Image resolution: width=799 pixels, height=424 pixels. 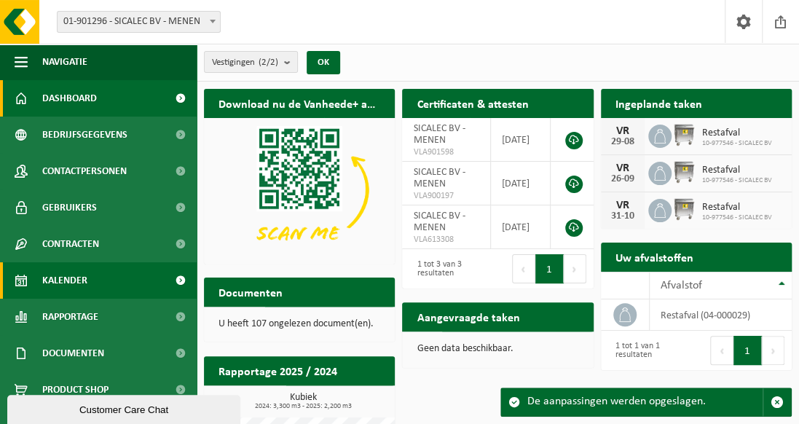 What do you see at coordinates (303, 407) in the screenshot?
I see `span: 2024: 3,300 m3 - 2025: 2,200 m3` at bounding box center [303, 407].